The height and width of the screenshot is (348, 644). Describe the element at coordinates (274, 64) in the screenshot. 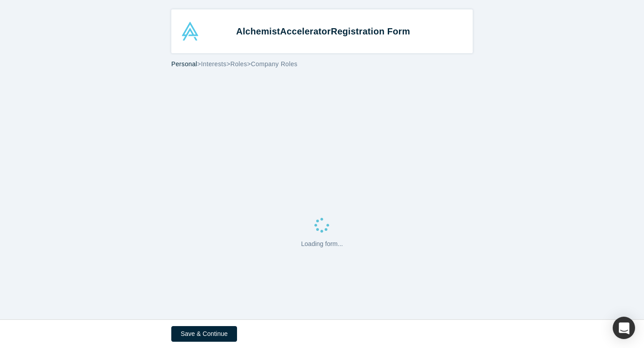

I see `span: Company Roles` at that location.